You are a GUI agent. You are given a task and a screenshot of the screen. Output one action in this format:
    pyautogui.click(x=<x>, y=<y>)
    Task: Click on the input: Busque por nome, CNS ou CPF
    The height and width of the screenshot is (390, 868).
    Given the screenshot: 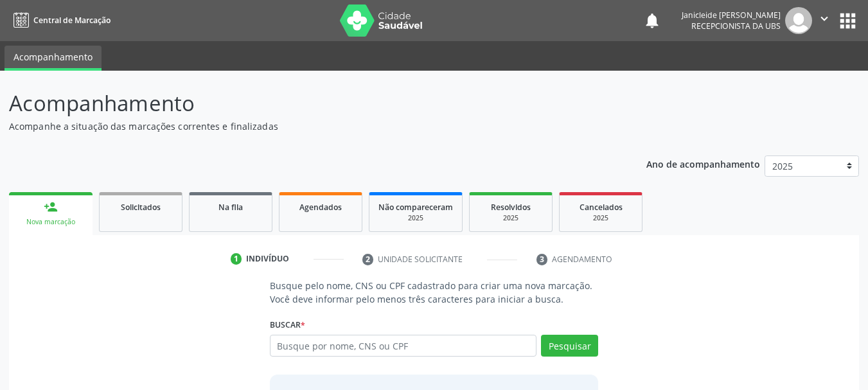 What is the action you would take?
    pyautogui.click(x=404, y=345)
    